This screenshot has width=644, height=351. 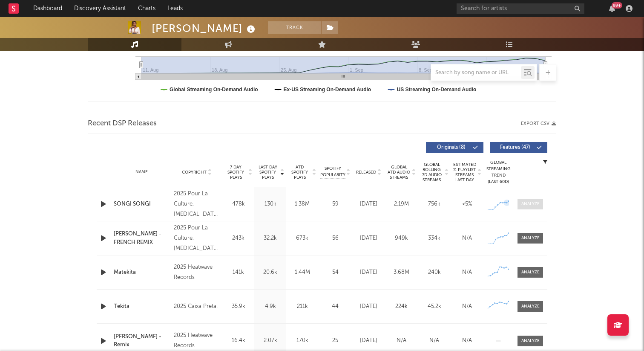 I want to click on div: 240k, so click(x=434, y=272).